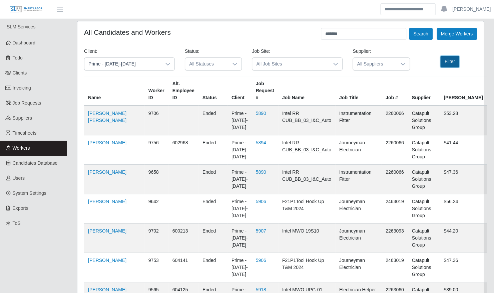 Image resolution: width=494 pixels, height=293 pixels. What do you see at coordinates (21, 148) in the screenshot?
I see `span: Workers` at bounding box center [21, 148].